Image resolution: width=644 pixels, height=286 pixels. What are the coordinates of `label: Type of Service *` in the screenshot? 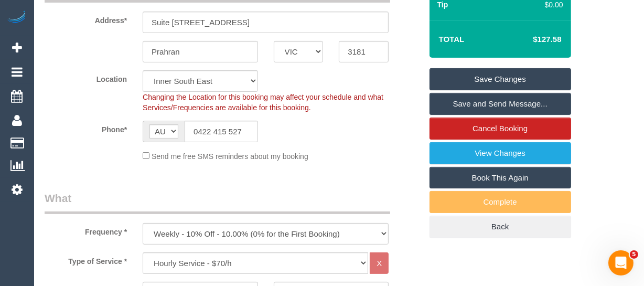 It's located at (85, 259).